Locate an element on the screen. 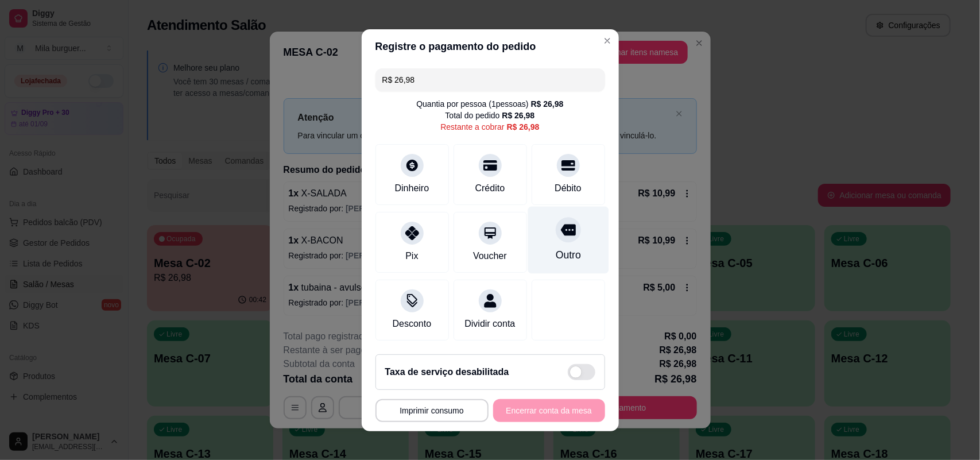  input: Ex.: hambúrguer de cordeiro is located at coordinates (490, 80).